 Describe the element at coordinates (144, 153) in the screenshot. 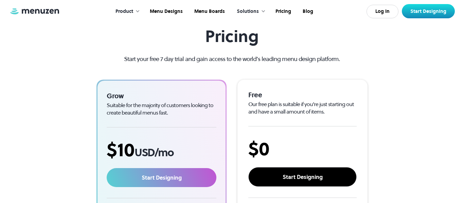

I see `span: USD` at that location.